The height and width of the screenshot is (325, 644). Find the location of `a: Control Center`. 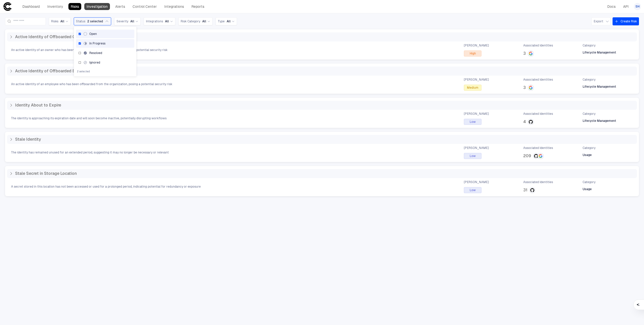

a: Control Center is located at coordinates (144, 7).